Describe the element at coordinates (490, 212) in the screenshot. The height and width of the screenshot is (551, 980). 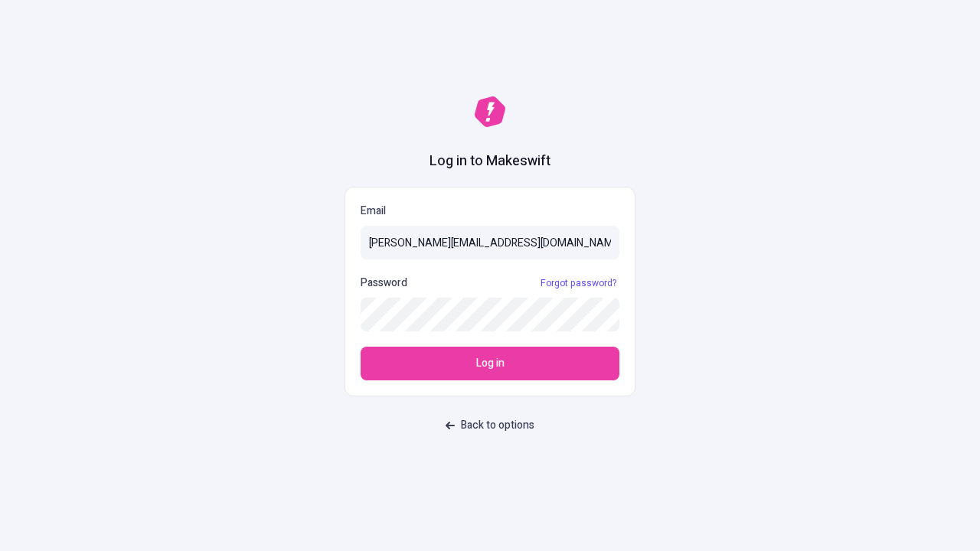
I see `p: Email` at that location.